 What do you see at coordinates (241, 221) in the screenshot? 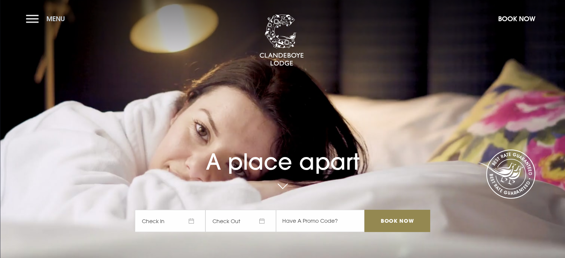
I see `span: Check Out` at bounding box center [241, 221].